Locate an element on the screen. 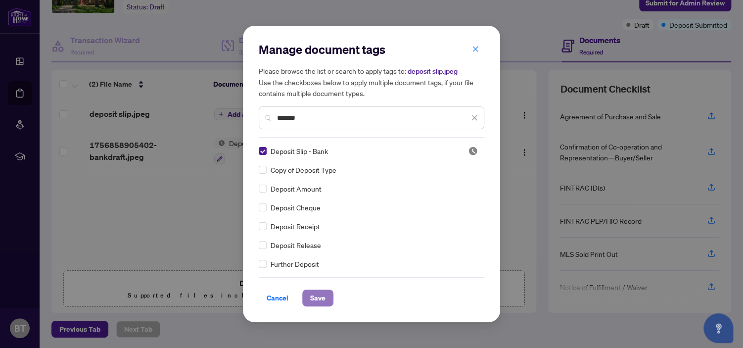  button: Save is located at coordinates (318, 298).